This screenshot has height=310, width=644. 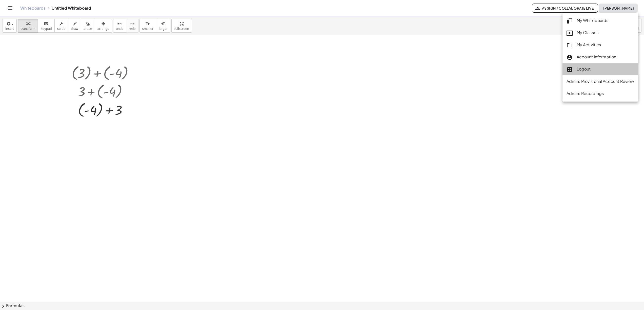 What do you see at coordinates (33, 8) in the screenshot?
I see `a: Whiteboards` at bounding box center [33, 8].